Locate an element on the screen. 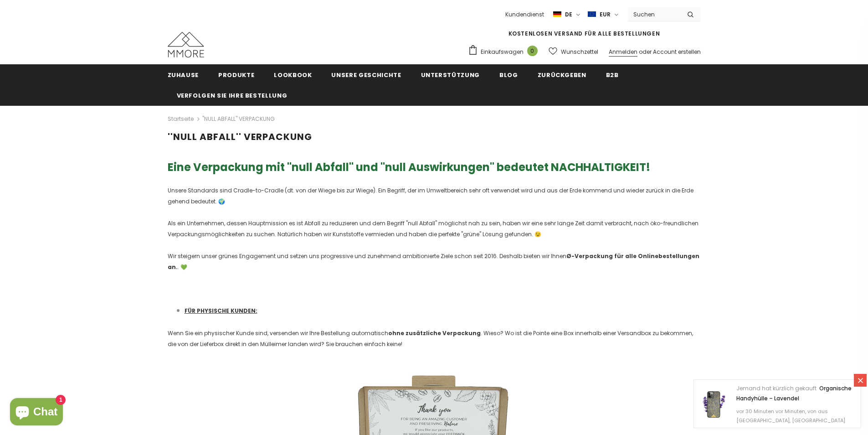  span: Einkaufswagen is located at coordinates (502, 52).